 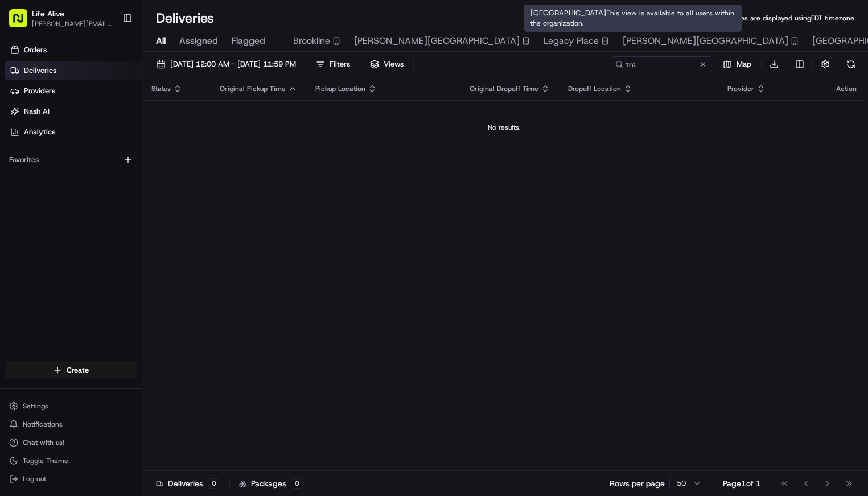 What do you see at coordinates (571, 41) in the screenshot?
I see `span: Legacy Place` at bounding box center [571, 41].